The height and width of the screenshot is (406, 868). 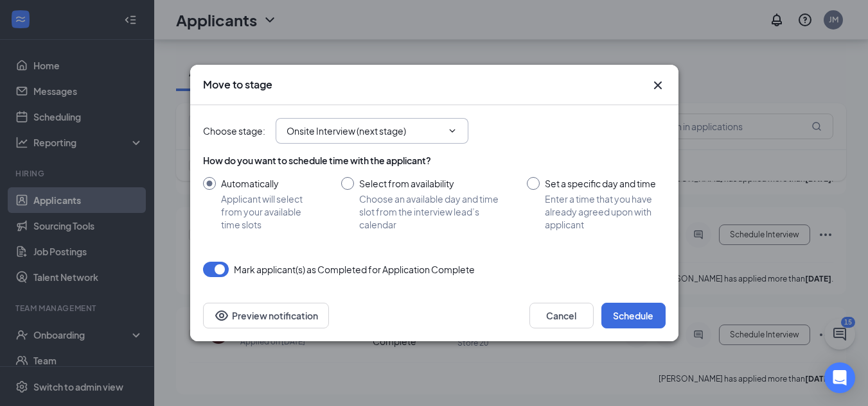 I want to click on svg: Cross, so click(x=658, y=85).